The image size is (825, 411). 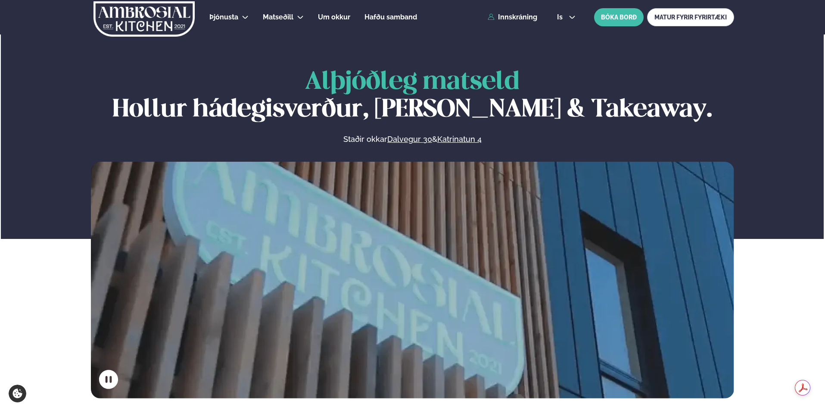 I want to click on img: logo, so click(x=144, y=19).